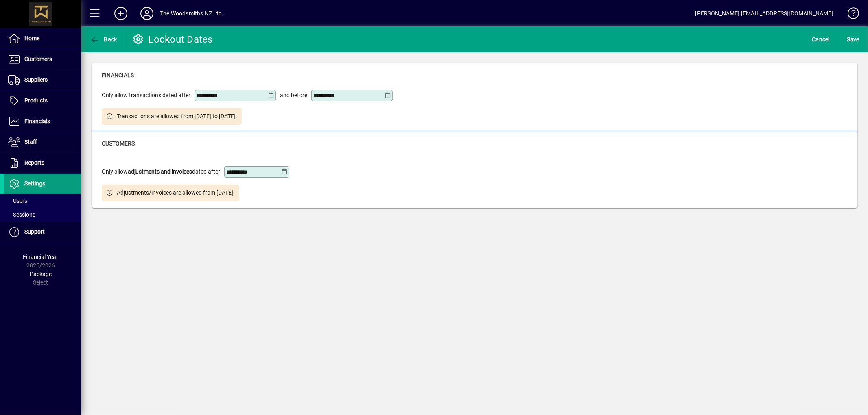 Image resolution: width=868 pixels, height=415 pixels. I want to click on span: Suppliers, so click(36, 80).